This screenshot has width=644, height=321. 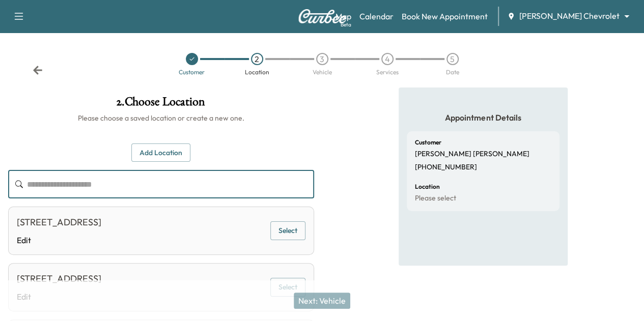 I want to click on div: Location, so click(x=257, y=72).